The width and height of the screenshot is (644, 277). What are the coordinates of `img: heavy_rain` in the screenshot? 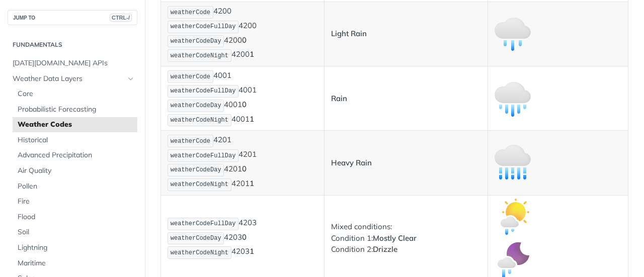 It's located at (513, 163).